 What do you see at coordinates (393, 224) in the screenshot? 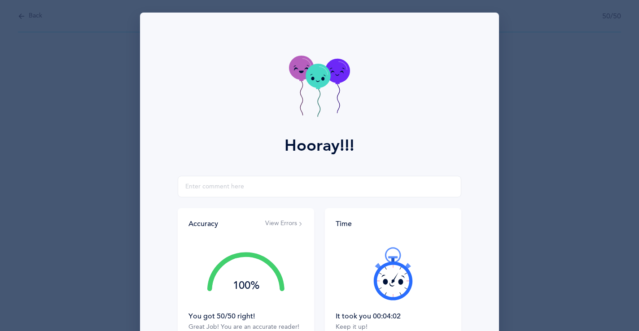
I see `div: Time` at bounding box center [393, 224].